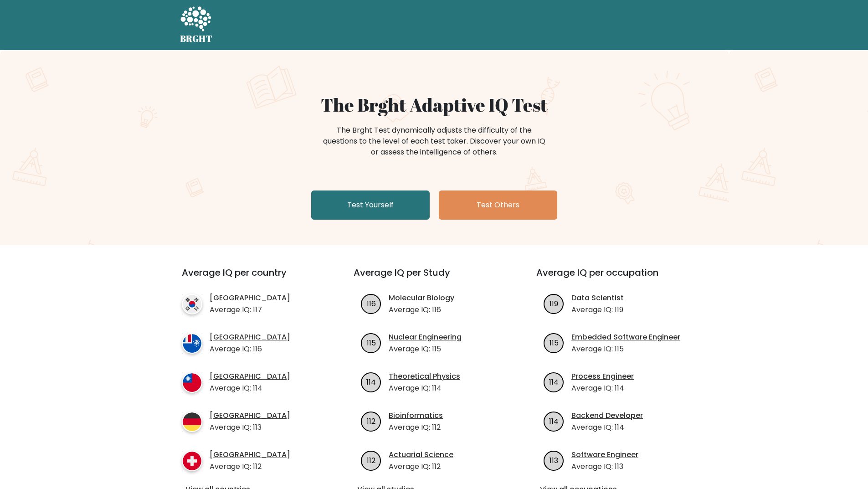 The width and height of the screenshot is (868, 489). What do you see at coordinates (434, 141) in the screenshot?
I see `div: The Brght Test dynamically adjusts the difficulty of the questions to the level of each test take...` at bounding box center [434, 141].